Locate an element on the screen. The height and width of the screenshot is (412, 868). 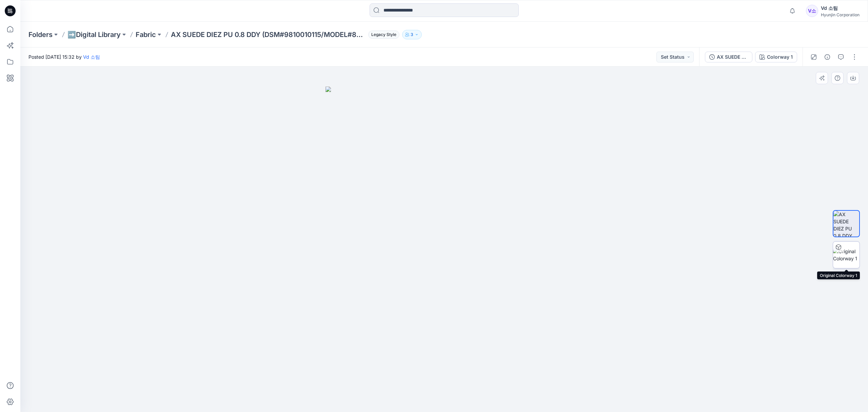
img: AX SUEDE DIEZ PU 0.8 DDY (DSM#9810010115MODEL#8590026ITEM#4084977) (POLY) is located at coordinates (846, 224).